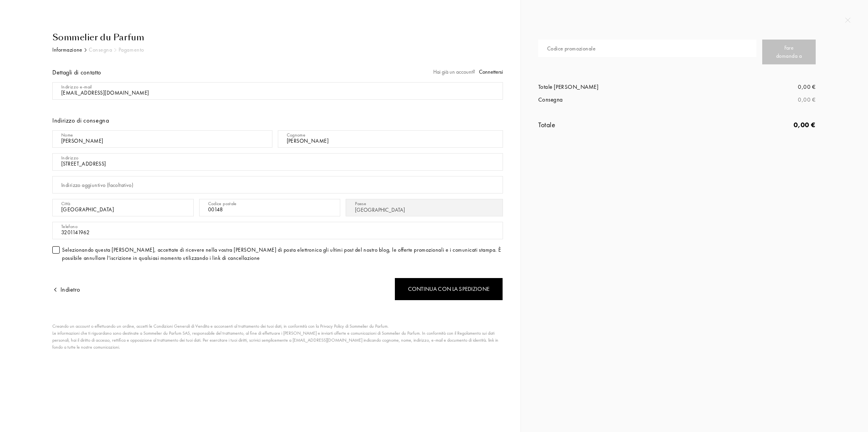  What do you see at coordinates (67, 49) in the screenshot?
I see `div: Informazione` at bounding box center [67, 49].